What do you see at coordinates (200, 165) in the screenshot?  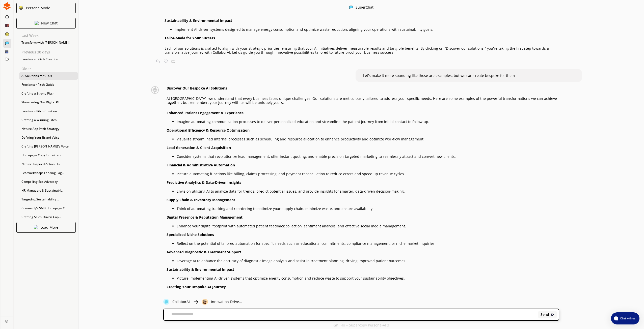 I see `strong: Financial & Administrative Automation` at bounding box center [200, 165].